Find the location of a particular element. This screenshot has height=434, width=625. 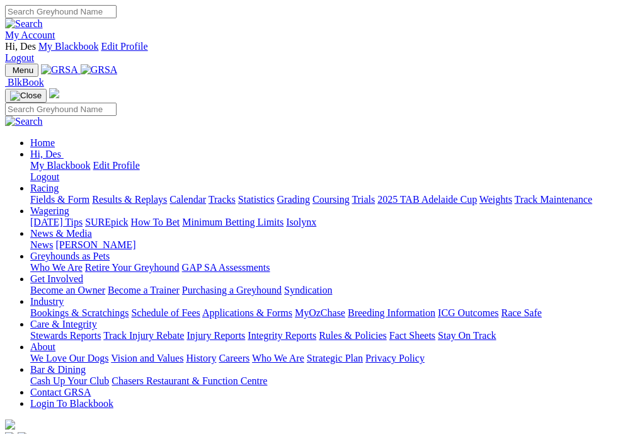

img: Close is located at coordinates (26, 96).